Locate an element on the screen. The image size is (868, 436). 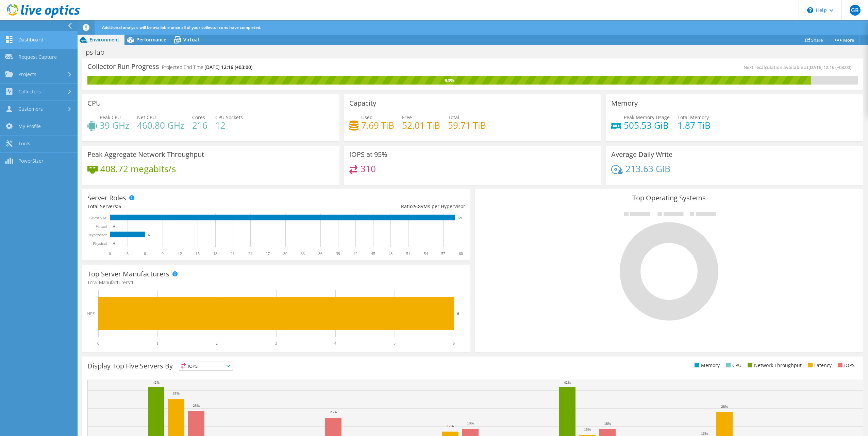
li: Memory is located at coordinates (706, 366).